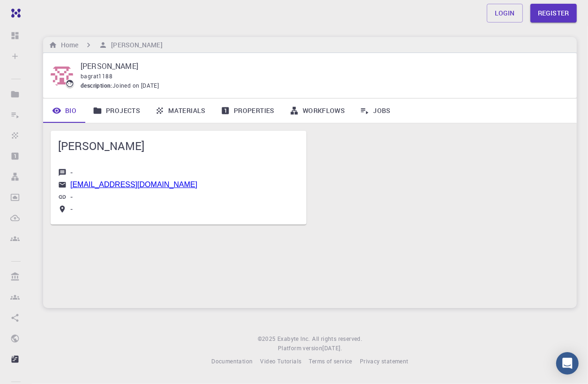  I want to click on span: © 2025, so click(267, 339).